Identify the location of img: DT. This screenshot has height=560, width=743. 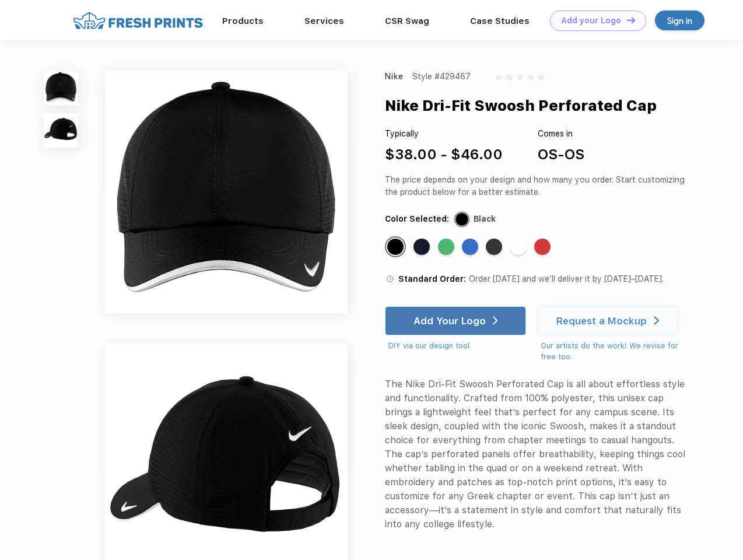
(631, 20).